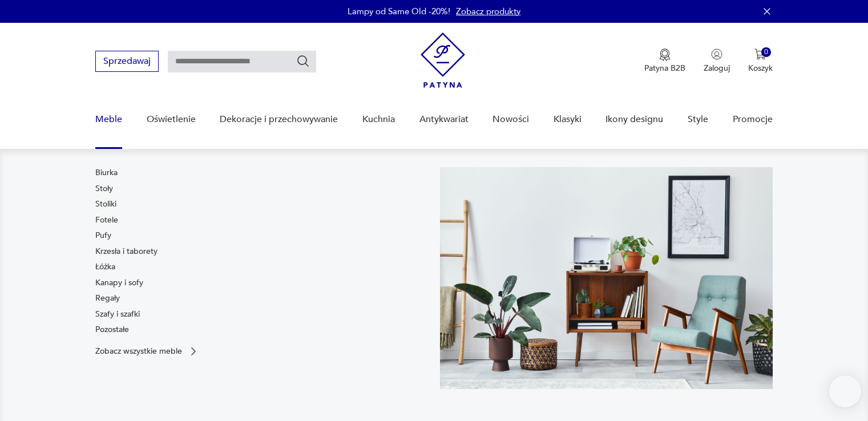  Describe the element at coordinates (112, 330) in the screenshot. I see `a: Pozostałe` at that location.